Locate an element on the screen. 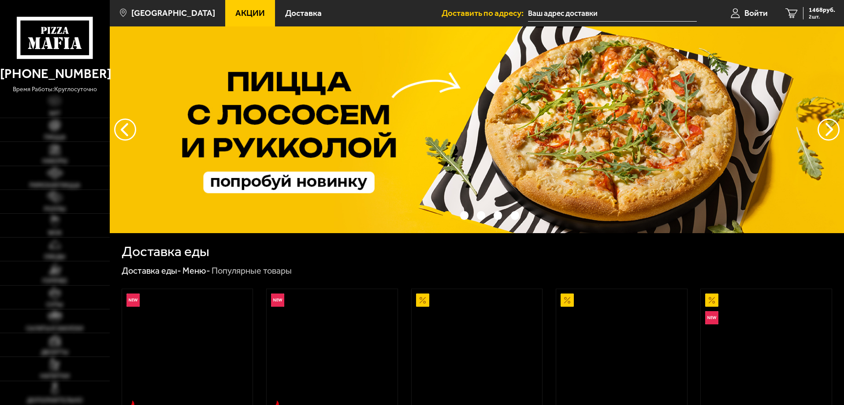 This screenshot has width=844, height=405. span: Салаты и закуски is located at coordinates (55, 329).